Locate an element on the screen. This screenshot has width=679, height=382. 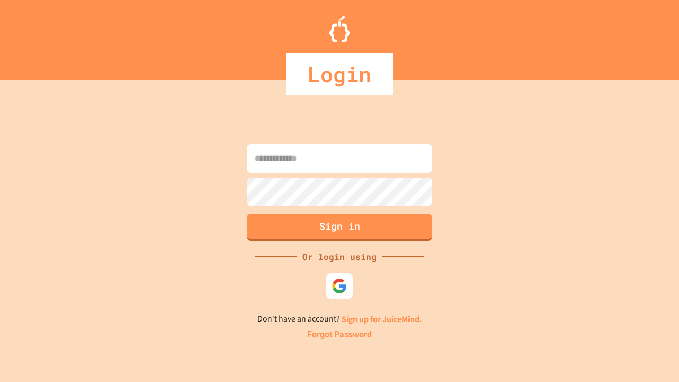
button: Sign in is located at coordinates (339, 227).